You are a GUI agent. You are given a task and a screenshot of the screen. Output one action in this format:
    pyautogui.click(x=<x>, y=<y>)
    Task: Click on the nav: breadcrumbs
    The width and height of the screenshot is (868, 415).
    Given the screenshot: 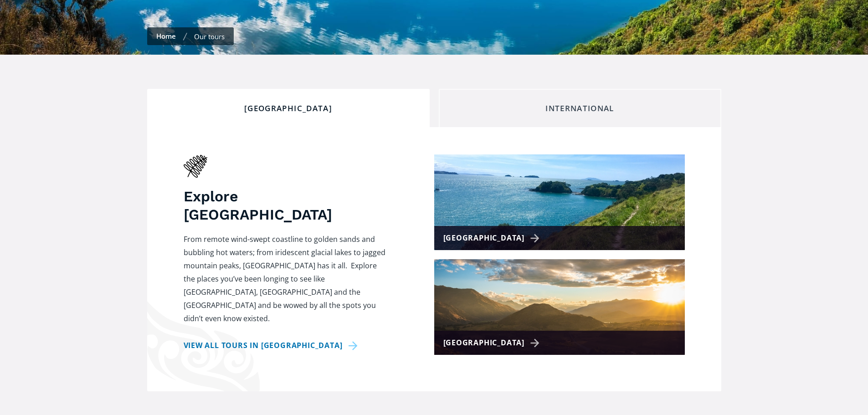 What is the action you would take?
    pyautogui.click(x=190, y=36)
    